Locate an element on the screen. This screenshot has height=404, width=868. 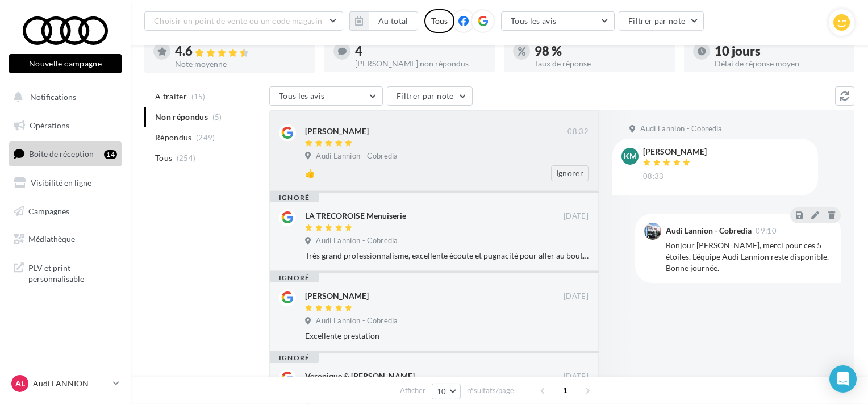
div: LA TRECOROISE Menuiserie is located at coordinates (356, 216).